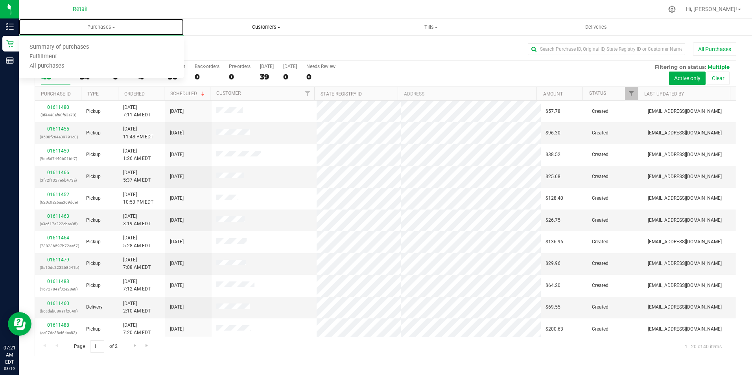  Describe the element at coordinates (56, 94) in the screenshot. I see `a: Purchase ID` at that location.